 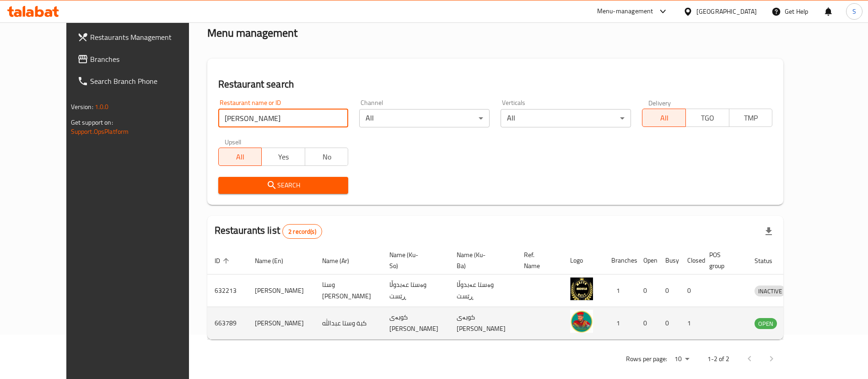 What do you see at coordinates (283, 157) in the screenshot?
I see `span: Yes` at bounding box center [283, 157].